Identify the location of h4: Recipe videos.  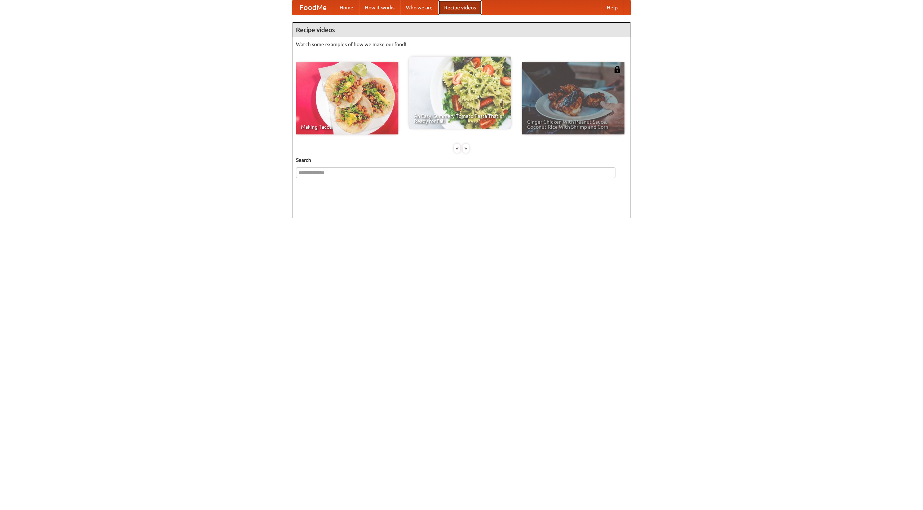
(462, 30).